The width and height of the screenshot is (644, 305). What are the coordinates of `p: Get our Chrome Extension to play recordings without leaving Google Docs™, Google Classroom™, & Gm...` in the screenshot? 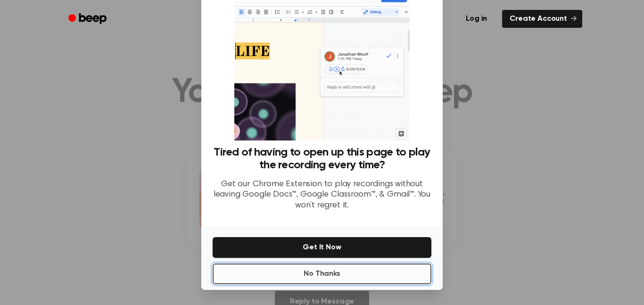 It's located at (322, 196).